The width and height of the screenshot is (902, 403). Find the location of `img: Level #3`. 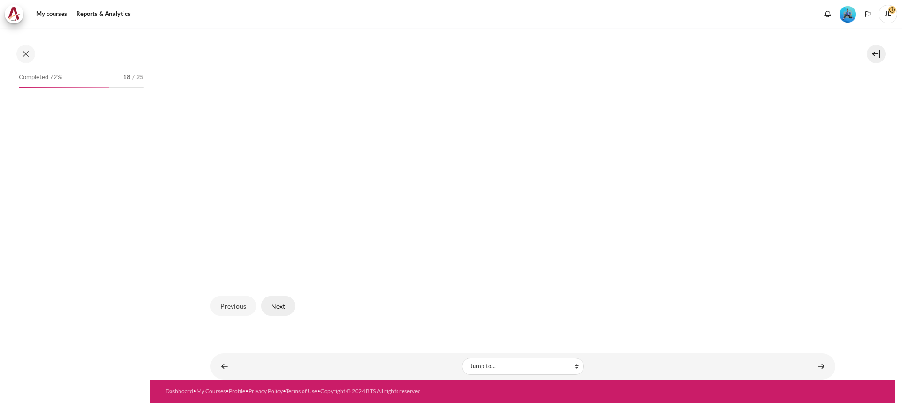

img: Level #3 is located at coordinates (847, 14).